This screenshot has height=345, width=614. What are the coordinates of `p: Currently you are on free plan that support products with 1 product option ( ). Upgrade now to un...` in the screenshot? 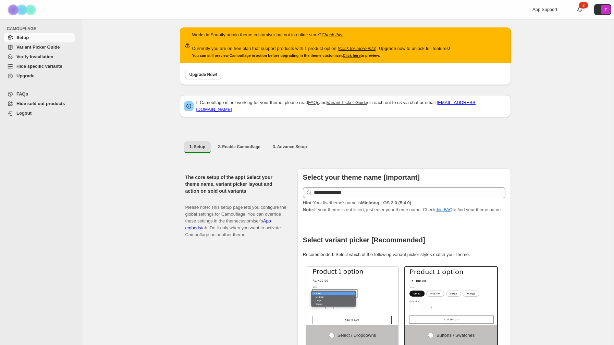 It's located at (321, 49).